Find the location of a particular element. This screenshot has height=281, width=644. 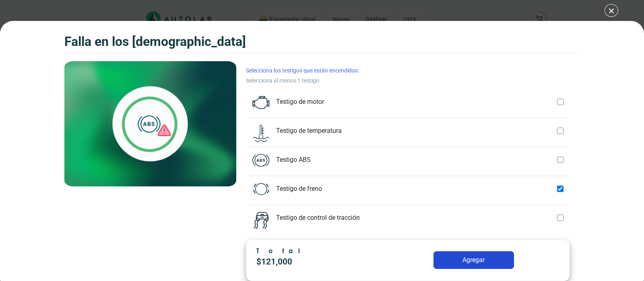

p: $ 121,000 is located at coordinates (316, 261).